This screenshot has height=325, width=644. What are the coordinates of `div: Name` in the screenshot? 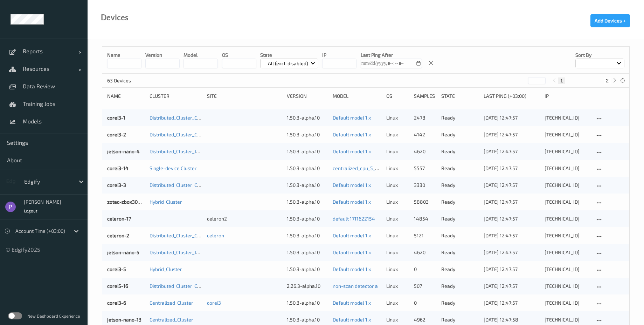 It's located at (126, 96).